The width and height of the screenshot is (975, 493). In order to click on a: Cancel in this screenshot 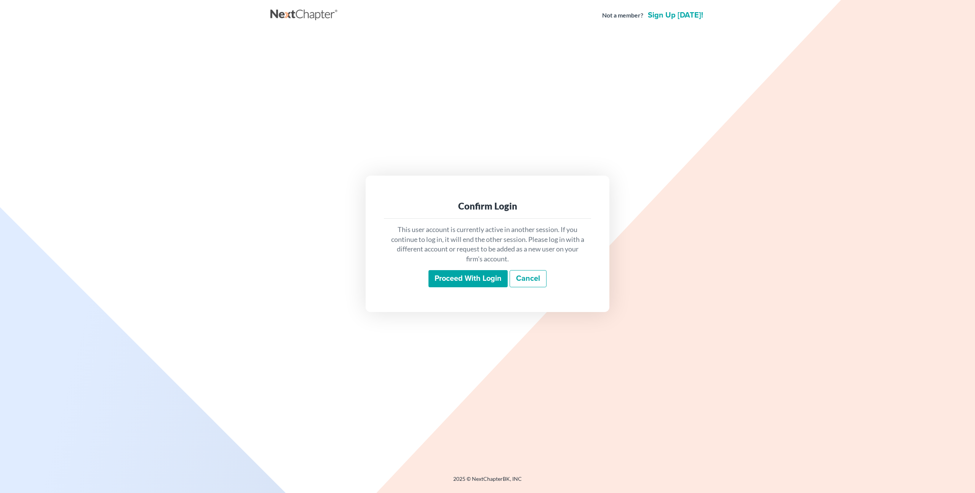, I will do `click(528, 279)`.